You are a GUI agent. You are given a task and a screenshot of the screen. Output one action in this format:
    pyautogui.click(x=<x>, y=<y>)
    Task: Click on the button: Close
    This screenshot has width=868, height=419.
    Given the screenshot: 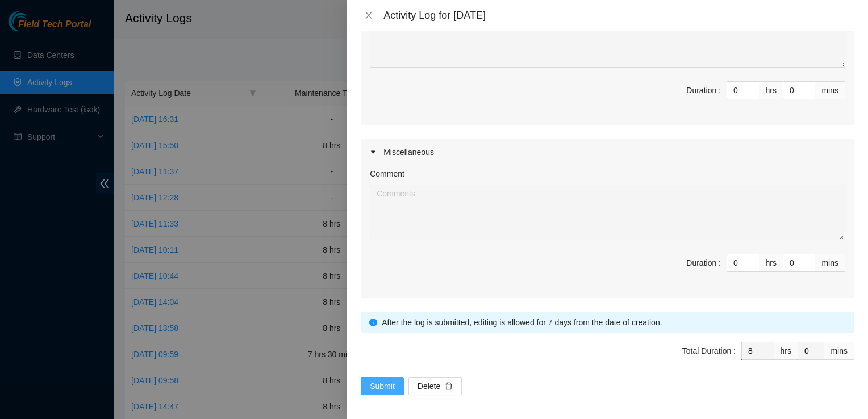 What is the action you would take?
    pyautogui.click(x=369, y=15)
    